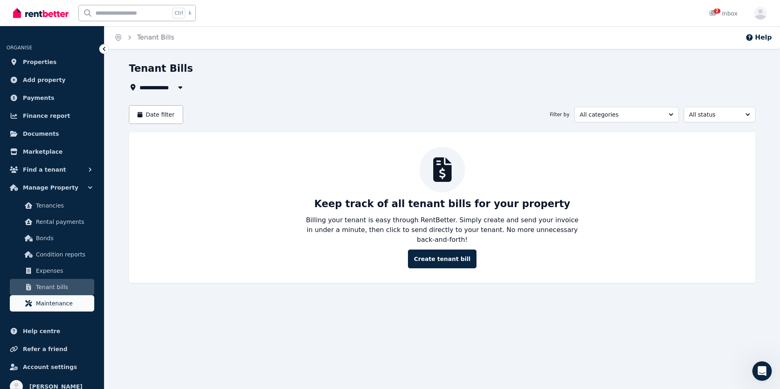 Image resolution: width=780 pixels, height=389 pixels. Describe the element at coordinates (63, 222) in the screenshot. I see `span: Rental payments` at that location.